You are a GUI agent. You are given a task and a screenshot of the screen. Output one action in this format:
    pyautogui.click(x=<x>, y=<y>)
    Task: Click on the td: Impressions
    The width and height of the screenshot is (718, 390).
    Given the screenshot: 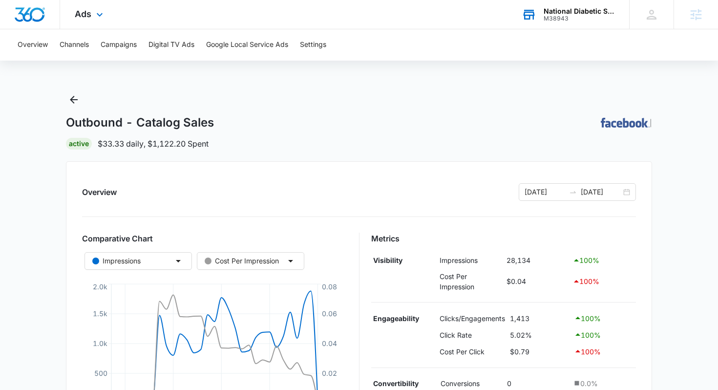 What is the action you would take?
    pyautogui.click(x=470, y=260)
    